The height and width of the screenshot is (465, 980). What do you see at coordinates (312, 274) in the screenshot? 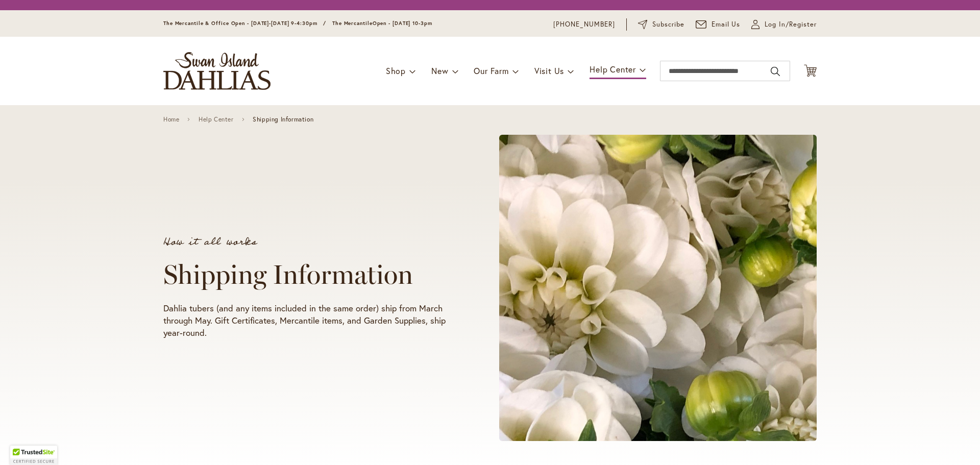
I see `h1: Shipping Information` at bounding box center [312, 274].